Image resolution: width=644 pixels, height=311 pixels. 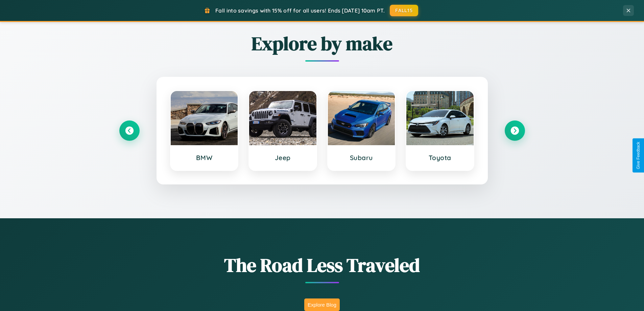 I want to click on h3: BMW, so click(x=204, y=158).